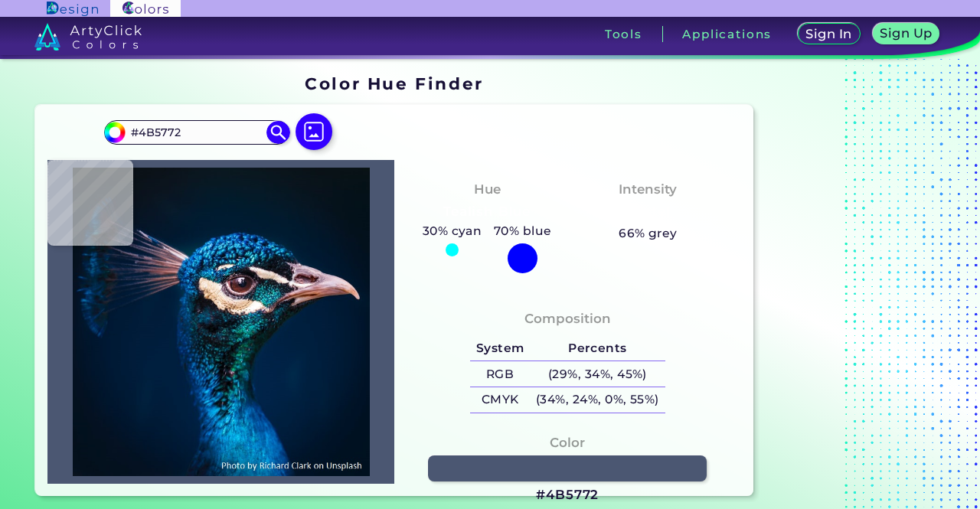  I want to click on h5: System, so click(500, 348).